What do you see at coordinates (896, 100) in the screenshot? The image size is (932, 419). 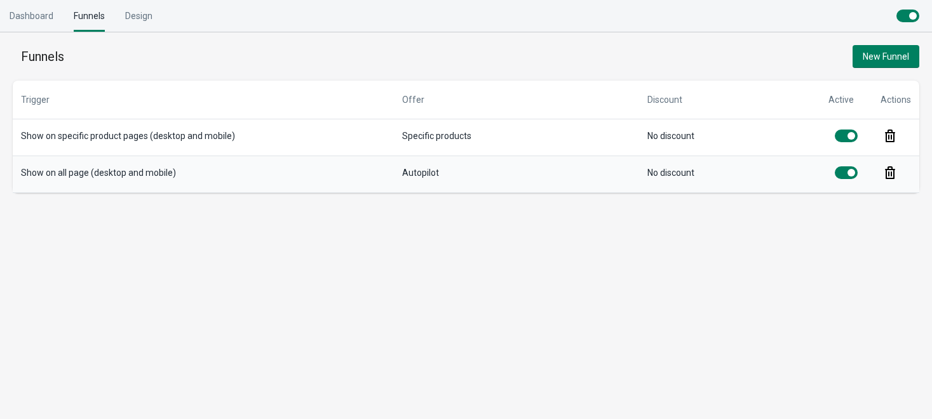 I see `th: Actions` at bounding box center [896, 100].